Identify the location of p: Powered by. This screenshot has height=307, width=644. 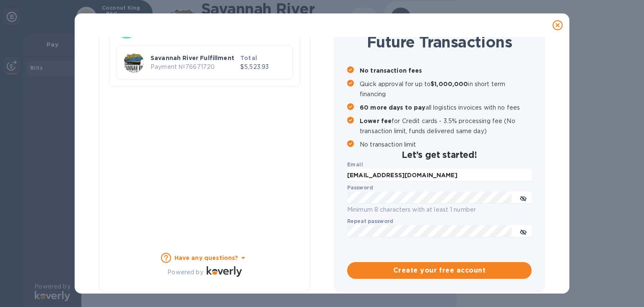
(185, 272).